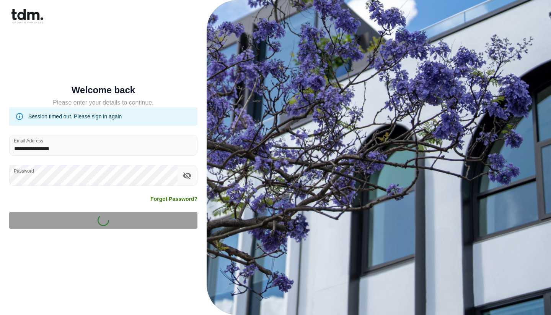 The height and width of the screenshot is (315, 551). What do you see at coordinates (187, 176) in the screenshot?
I see `button: toggle password visibility` at bounding box center [187, 176].